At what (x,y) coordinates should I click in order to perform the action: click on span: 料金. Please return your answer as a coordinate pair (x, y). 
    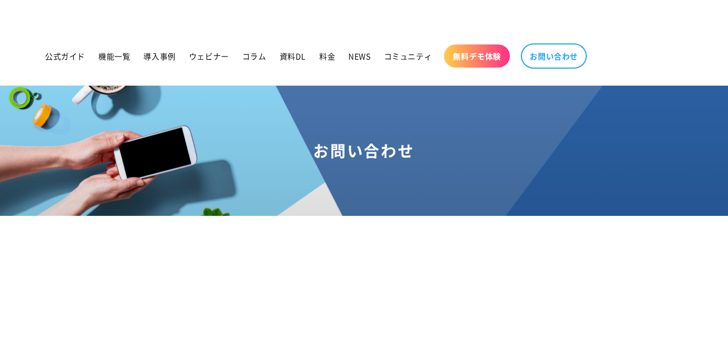
    Looking at the image, I should click on (327, 56).